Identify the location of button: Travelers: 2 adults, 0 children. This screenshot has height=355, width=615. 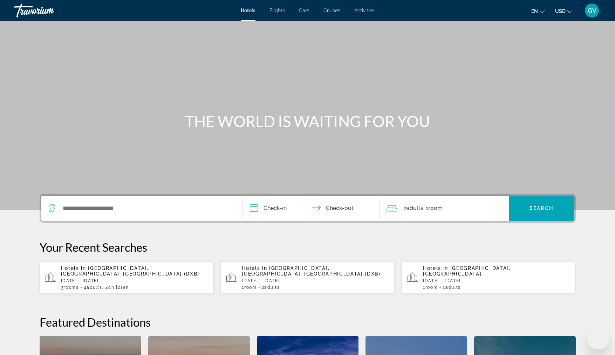
(444, 209).